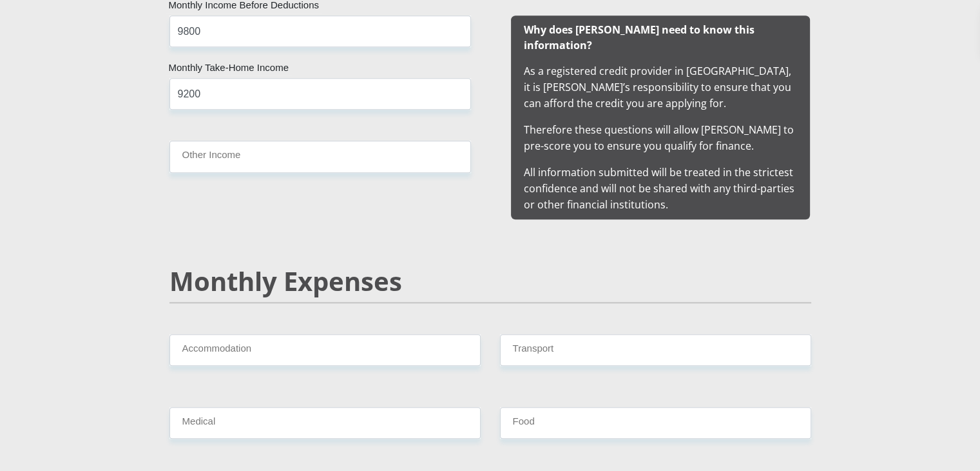 This screenshot has width=980, height=471. Describe the element at coordinates (320, 156) in the screenshot. I see `input: Other Income` at that location.